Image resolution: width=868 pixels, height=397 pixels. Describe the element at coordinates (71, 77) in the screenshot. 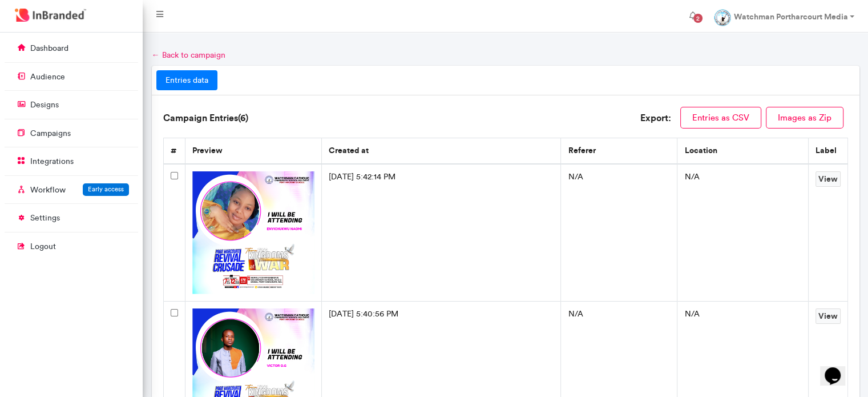

I see `a: audience` at that location.